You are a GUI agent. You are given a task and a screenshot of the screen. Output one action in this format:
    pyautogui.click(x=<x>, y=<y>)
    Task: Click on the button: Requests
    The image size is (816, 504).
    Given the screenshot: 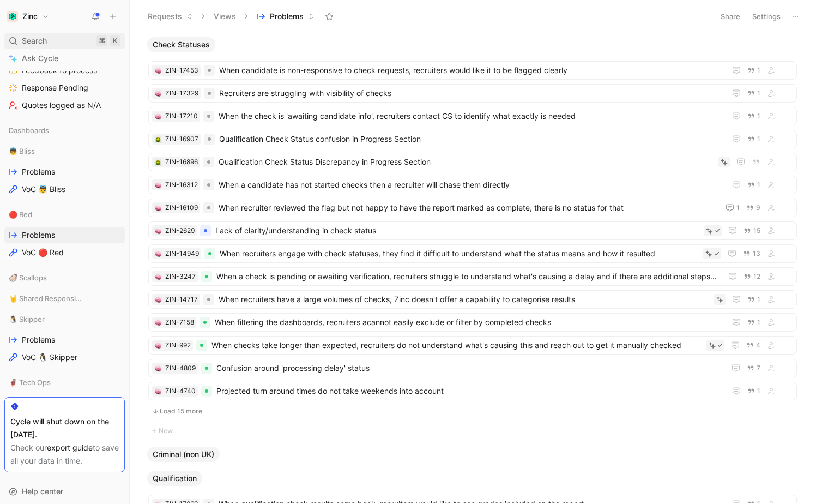 What is the action you would take?
    pyautogui.click(x=170, y=16)
    